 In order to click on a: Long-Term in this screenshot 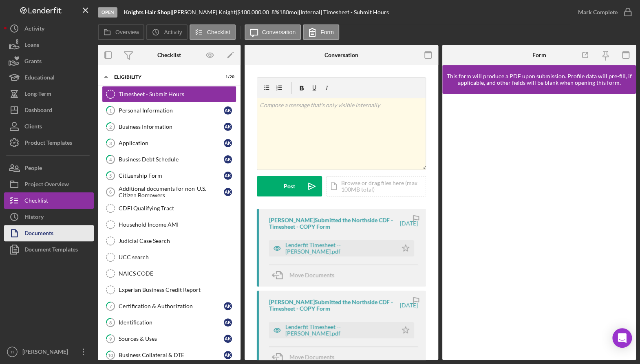, I will do `click(49, 94)`.